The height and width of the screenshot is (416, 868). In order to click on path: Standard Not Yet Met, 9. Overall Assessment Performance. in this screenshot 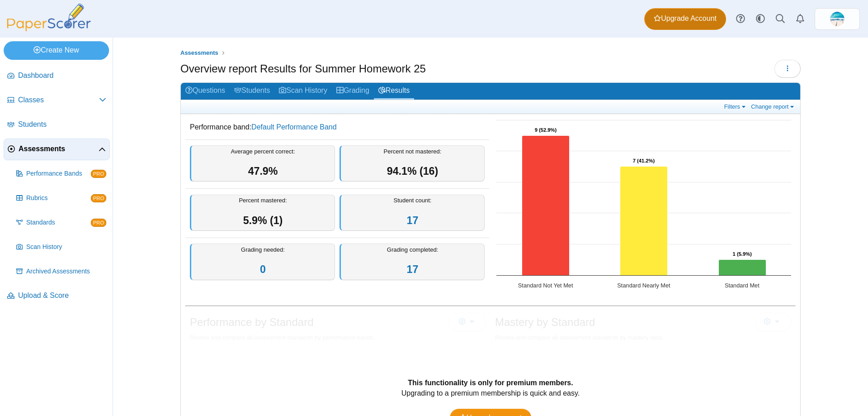, I will do `click(546, 205)`.